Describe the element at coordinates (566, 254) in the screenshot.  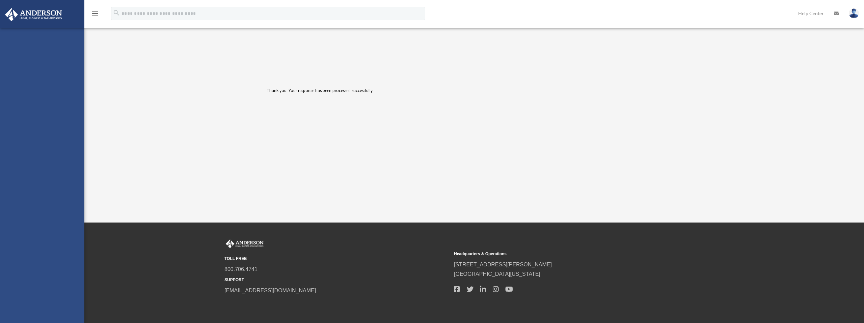
I see `small: Headquarters & Operations` at that location.